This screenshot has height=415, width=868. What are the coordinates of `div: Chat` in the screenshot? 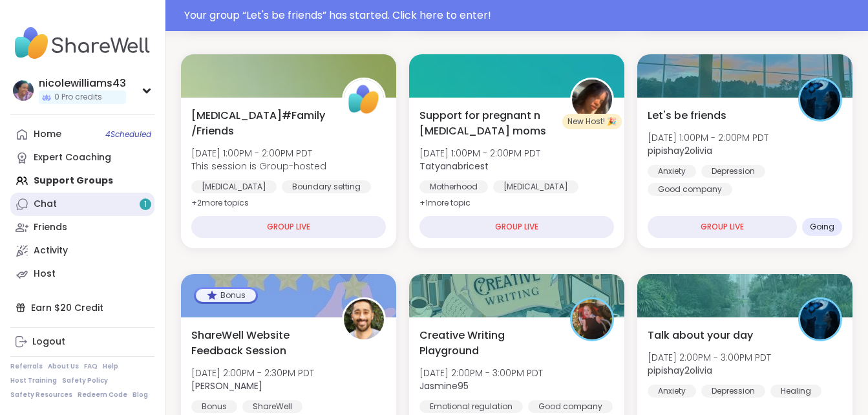 It's located at (45, 204).